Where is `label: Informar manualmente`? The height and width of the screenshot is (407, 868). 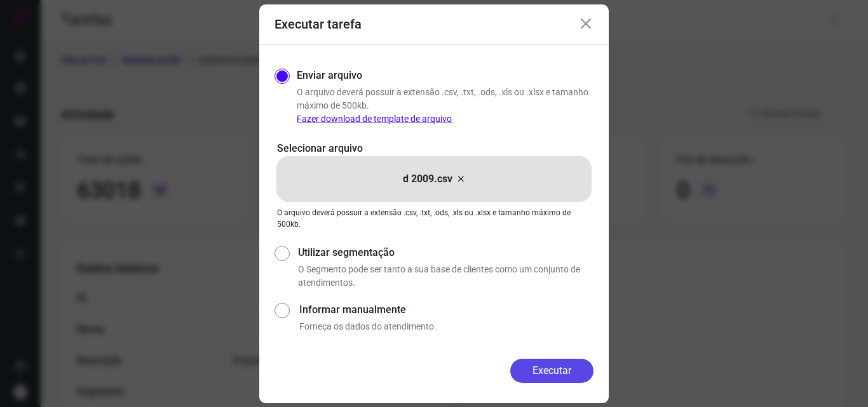 label: Informar manualmente is located at coordinates (447, 310).